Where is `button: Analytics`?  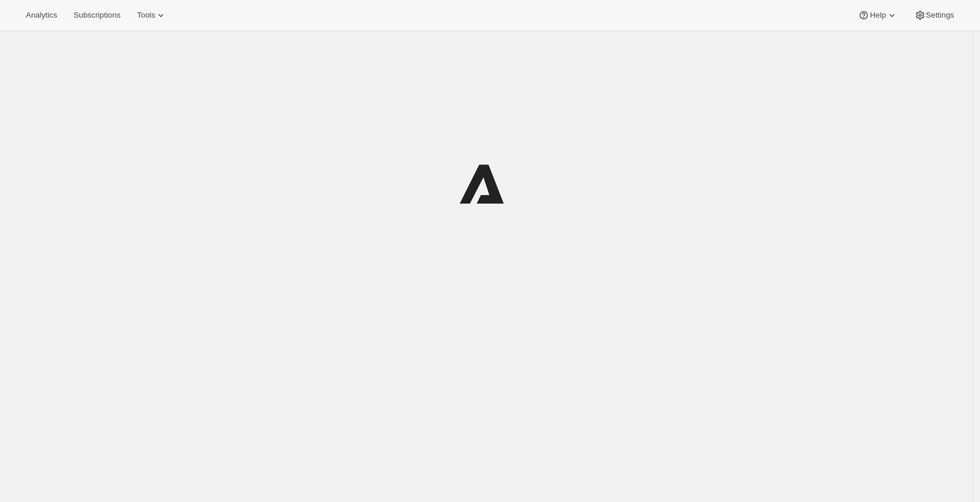 button: Analytics is located at coordinates (41, 16).